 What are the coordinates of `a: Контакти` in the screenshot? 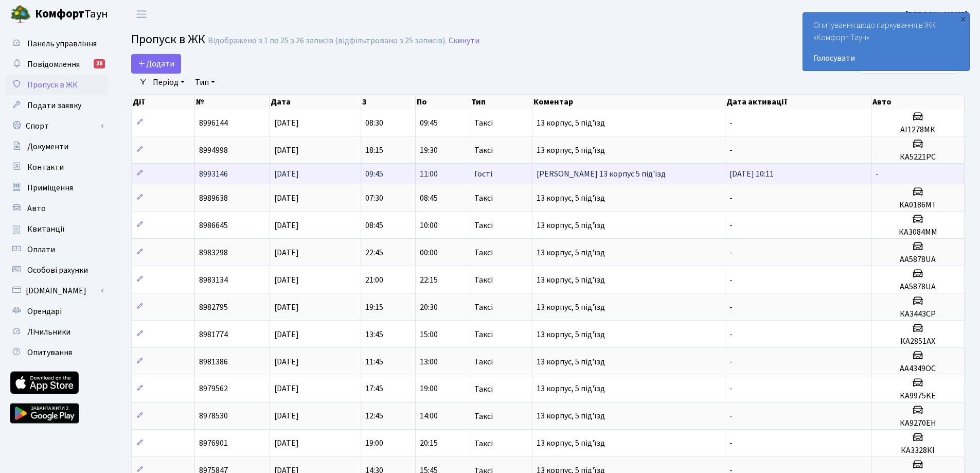 It's located at (57, 167).